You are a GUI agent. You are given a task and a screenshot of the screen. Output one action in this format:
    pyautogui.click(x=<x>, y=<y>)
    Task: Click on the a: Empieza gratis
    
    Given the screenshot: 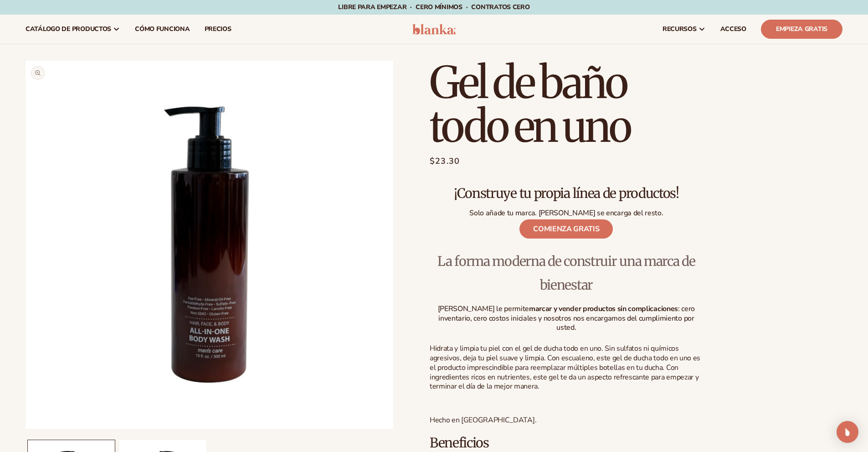 What is the action you would take?
    pyautogui.click(x=802, y=29)
    